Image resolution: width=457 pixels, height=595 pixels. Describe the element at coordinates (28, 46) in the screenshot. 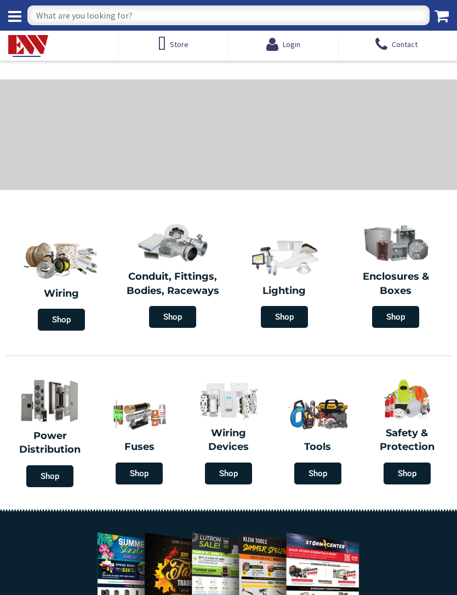

I see `img: Electrical Wholesalers, Inc.` at that location.